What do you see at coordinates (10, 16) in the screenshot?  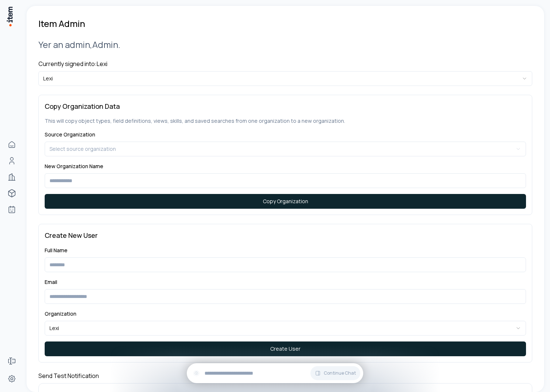 I see `img: Item Brain Logo` at bounding box center [10, 16].